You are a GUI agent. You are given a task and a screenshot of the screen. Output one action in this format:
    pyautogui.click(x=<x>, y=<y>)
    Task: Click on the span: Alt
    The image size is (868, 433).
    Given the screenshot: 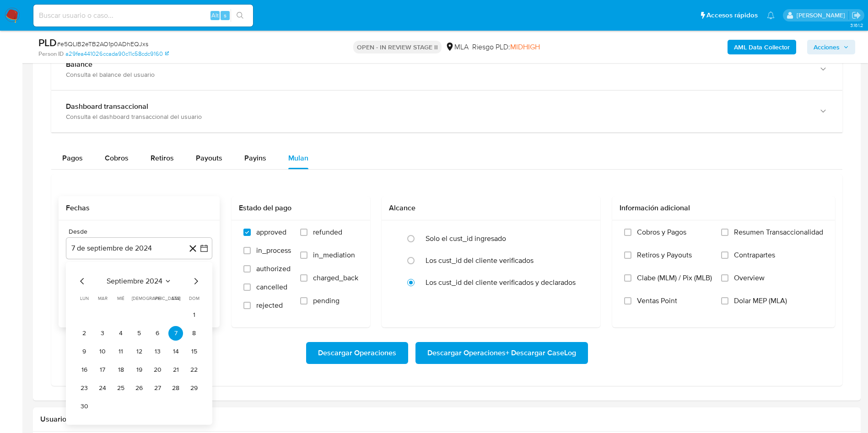 What is the action you would take?
    pyautogui.click(x=215, y=15)
    